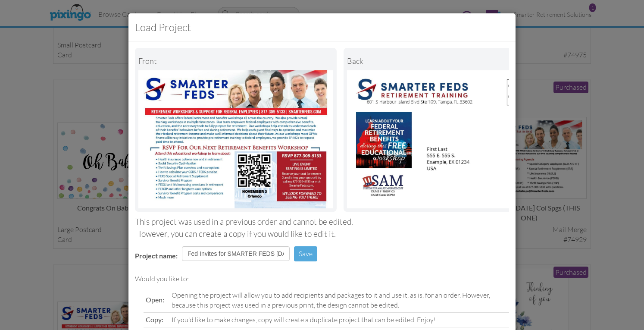  Describe the element at coordinates (322, 27) in the screenshot. I see `h3: Load Project` at that location.